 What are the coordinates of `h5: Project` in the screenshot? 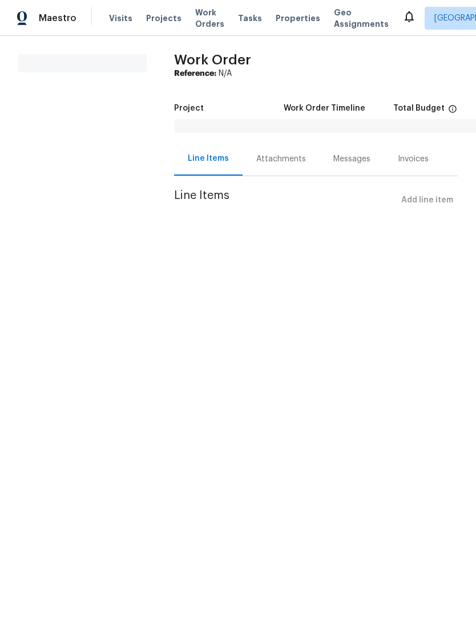 It's located at (189, 108).